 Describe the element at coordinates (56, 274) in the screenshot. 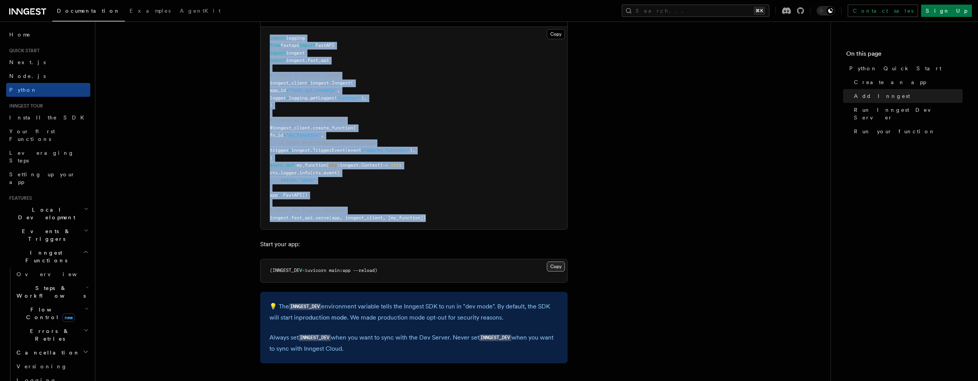

I see `span: Overview` at that location.